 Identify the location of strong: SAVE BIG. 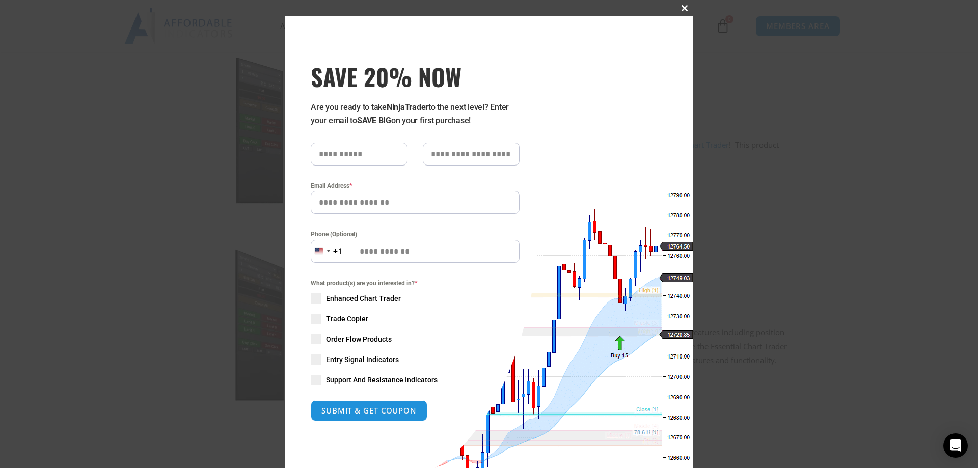
(374, 120).